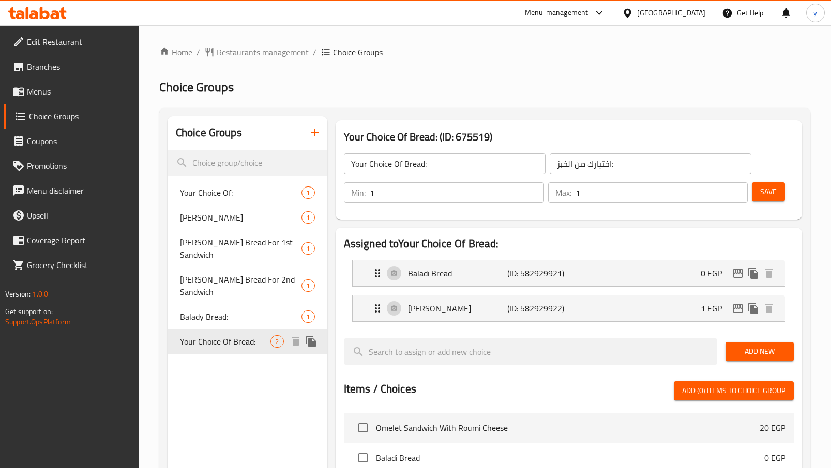 The height and width of the screenshot is (468, 831). I want to click on a: Menus, so click(71, 92).